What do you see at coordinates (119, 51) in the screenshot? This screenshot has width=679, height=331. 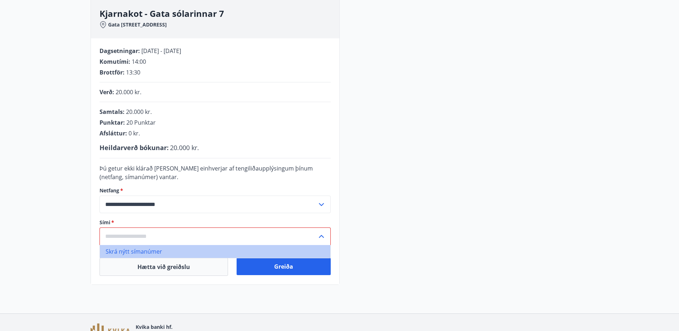 I see `span: Dagsetningar :` at bounding box center [119, 51].